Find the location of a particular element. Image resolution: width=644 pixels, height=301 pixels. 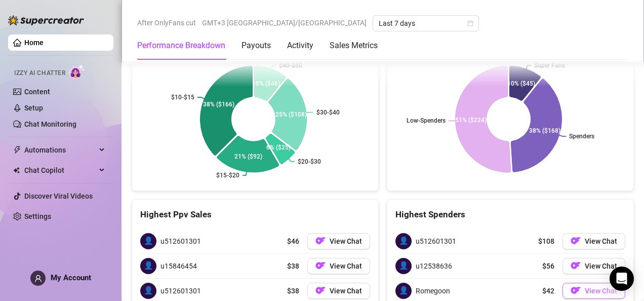

div: Open Intercom Messenger is located at coordinates (622, 278).